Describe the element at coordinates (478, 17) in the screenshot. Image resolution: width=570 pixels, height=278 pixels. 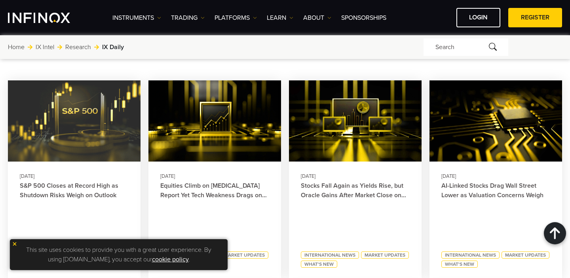
I see `a: LOGIN` at that location.